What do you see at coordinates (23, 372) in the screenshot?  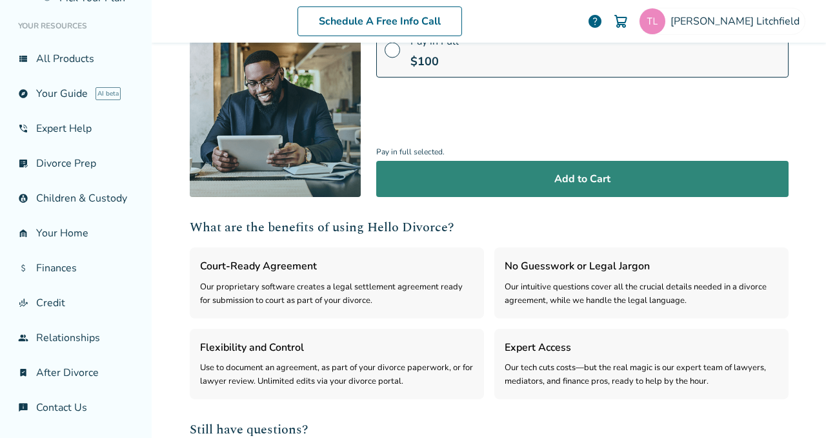 I see `span: bookmark_check` at bounding box center [23, 372].